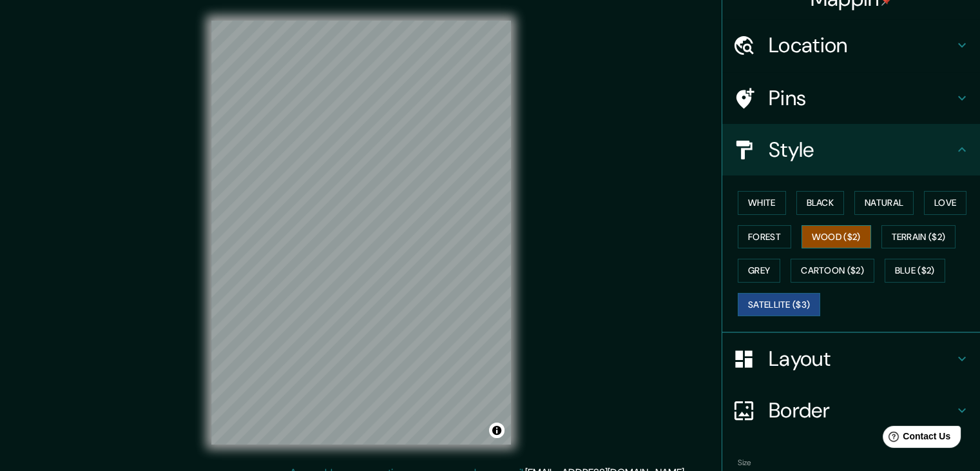  What do you see at coordinates (765, 236) in the screenshot?
I see `button: Forest` at bounding box center [765, 236].